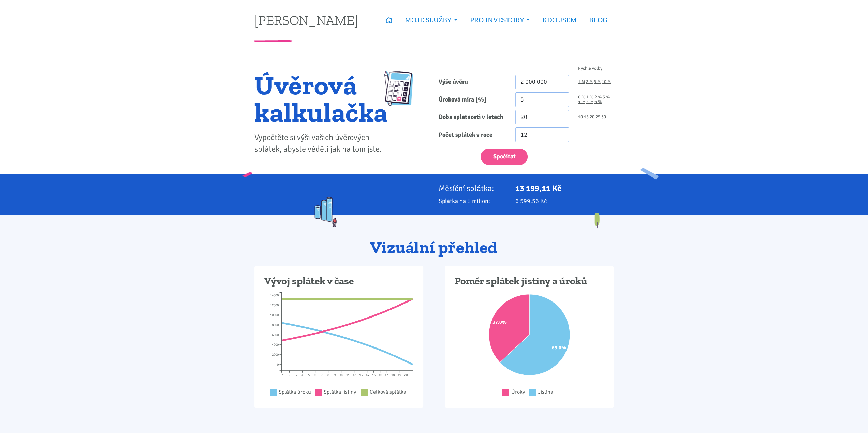 This screenshot has width=868, height=433. I want to click on tspan: 2000, so click(275, 355).